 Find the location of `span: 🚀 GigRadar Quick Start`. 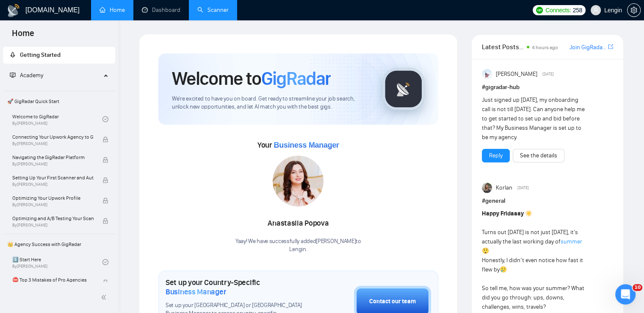

span: 🚀 GigRadar Quick Start is located at coordinates (59, 101).